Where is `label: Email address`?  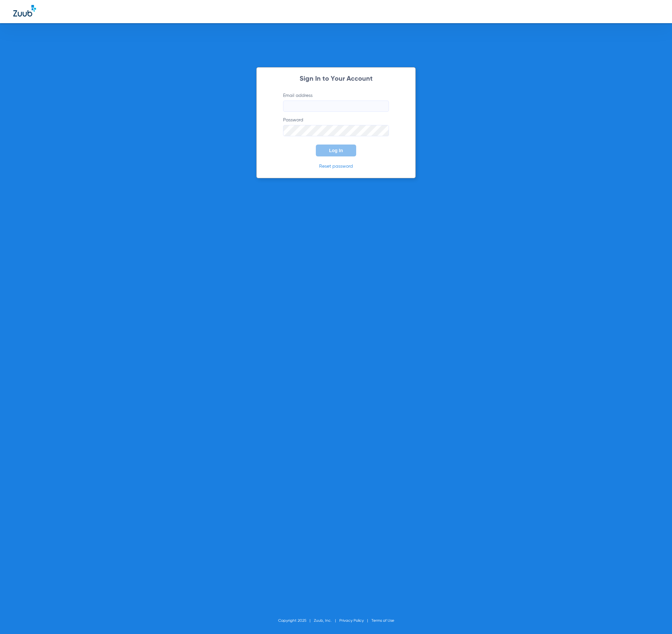 label: Email address is located at coordinates (336, 101).